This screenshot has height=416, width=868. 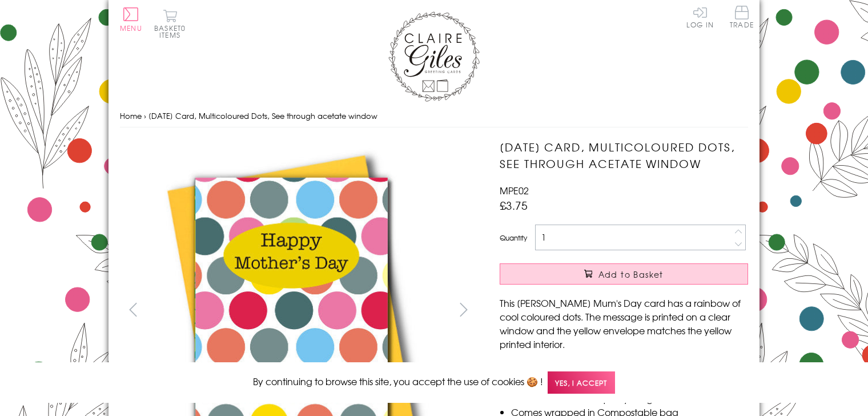 What do you see at coordinates (700, 17) in the screenshot?
I see `a: Log In` at bounding box center [700, 17].